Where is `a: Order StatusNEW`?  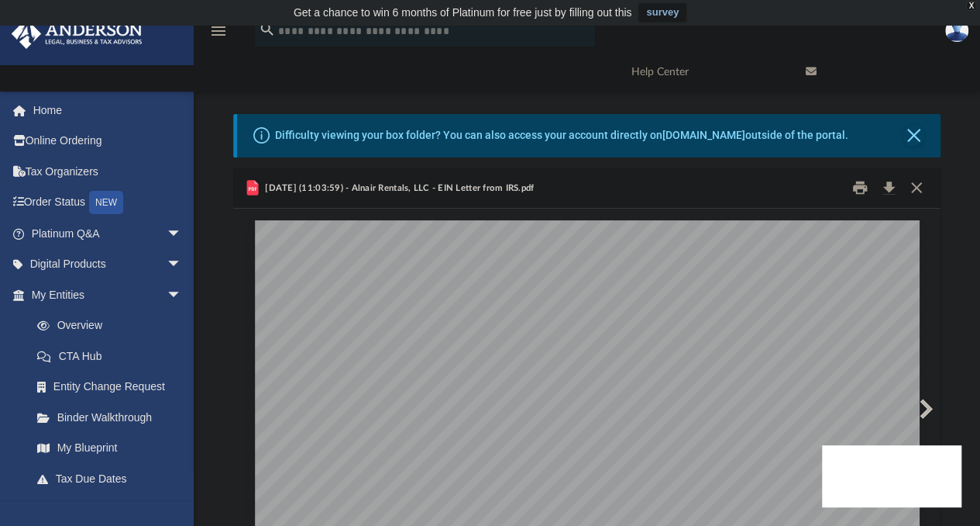
a: Order StatusNEW is located at coordinates (107, 202).